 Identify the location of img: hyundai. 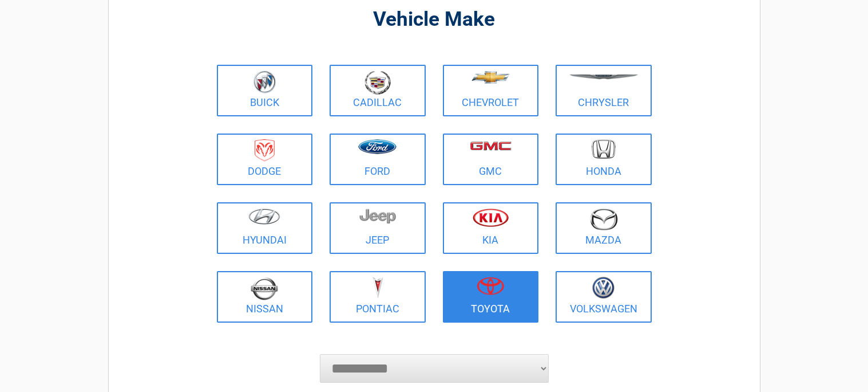
(264, 216).